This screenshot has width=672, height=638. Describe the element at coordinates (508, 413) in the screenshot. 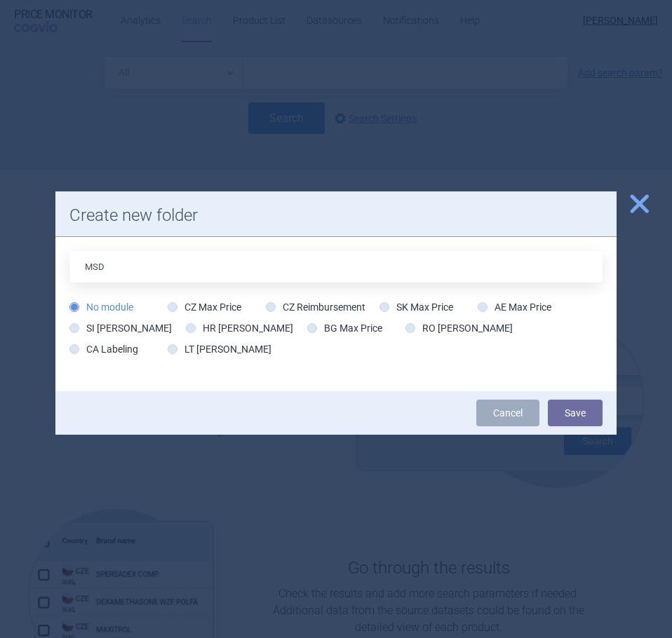

I see `a: Cancel` at that location.